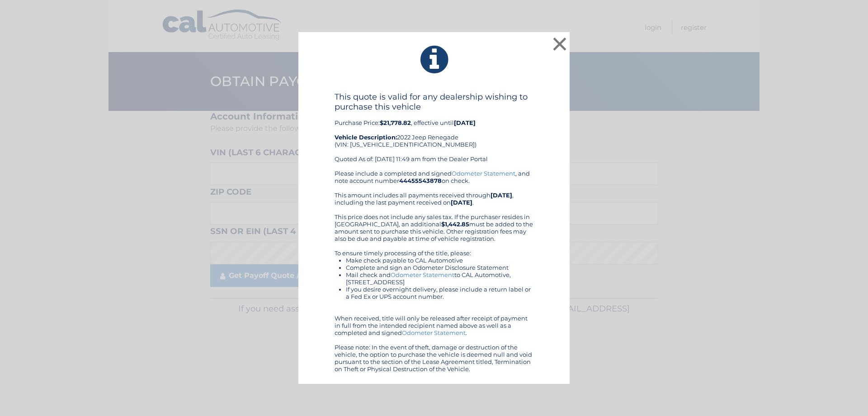  What do you see at coordinates (455, 224) in the screenshot?
I see `b: $1,442.85` at bounding box center [455, 224].